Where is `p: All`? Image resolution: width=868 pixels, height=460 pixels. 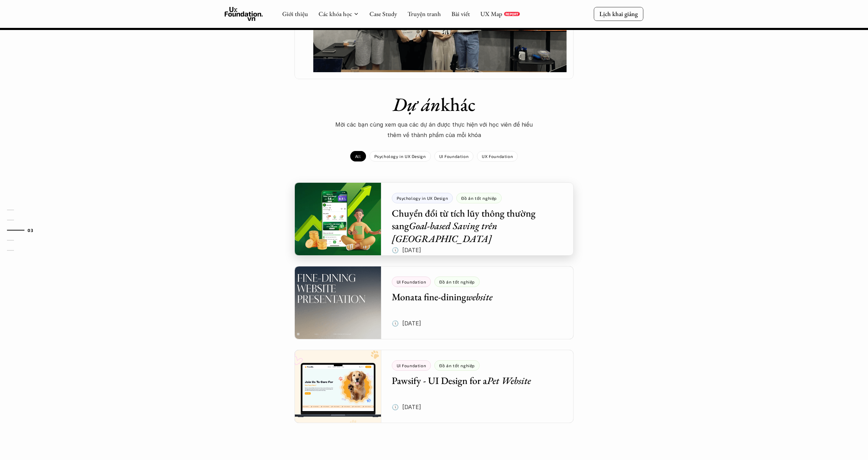
p: All is located at coordinates (358, 156).